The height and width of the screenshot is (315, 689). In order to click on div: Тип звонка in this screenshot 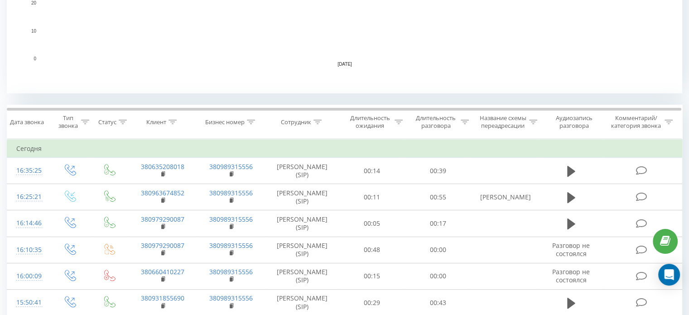, I will do `click(67, 122)`.